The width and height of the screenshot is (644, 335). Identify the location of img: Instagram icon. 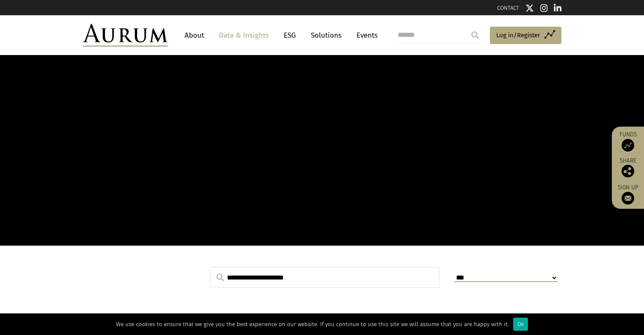
(544, 8).